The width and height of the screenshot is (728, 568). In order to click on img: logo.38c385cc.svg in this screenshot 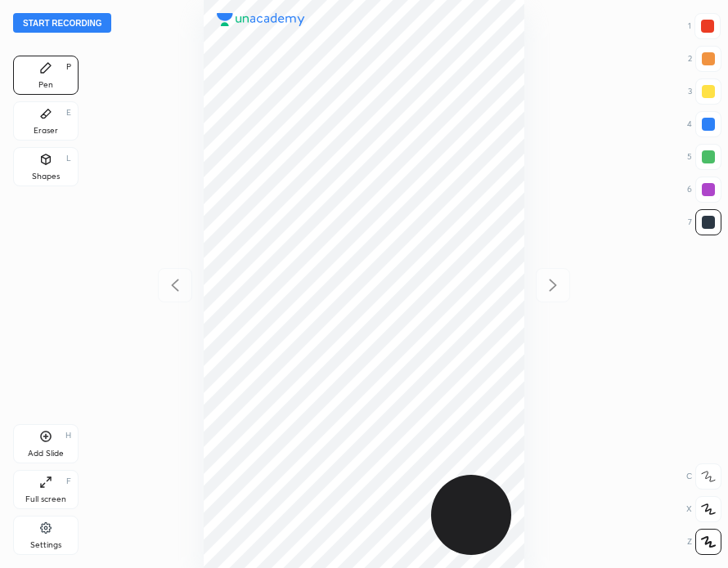, I will do `click(261, 19)`.